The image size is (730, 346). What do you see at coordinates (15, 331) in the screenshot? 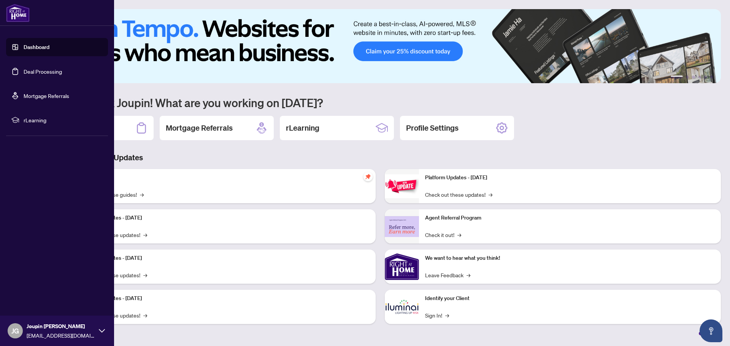
I see `span: JG` at bounding box center [15, 331].